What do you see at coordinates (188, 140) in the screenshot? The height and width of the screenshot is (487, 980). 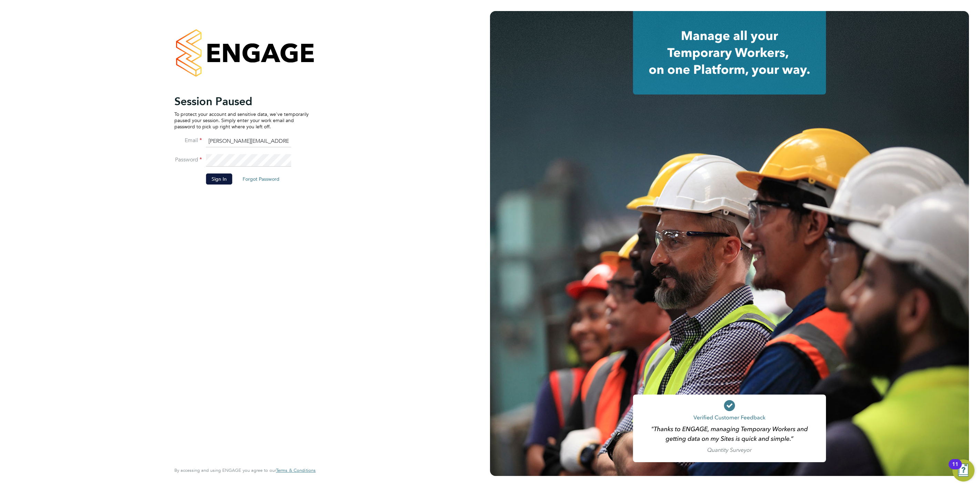 I see `label: Email` at bounding box center [188, 140].